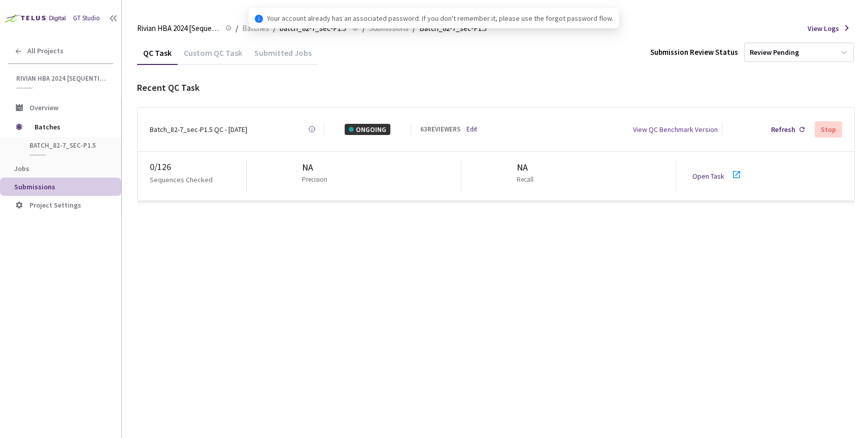 Image resolution: width=868 pixels, height=438 pixels. I want to click on div: Submission Review Status, so click(694, 52).